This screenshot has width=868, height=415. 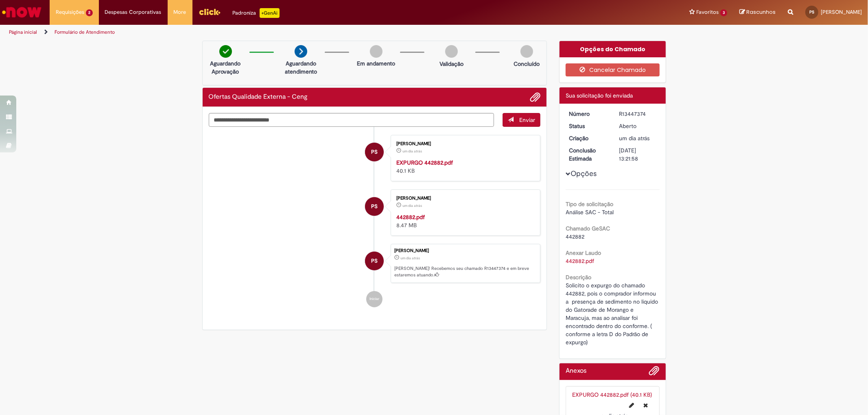 I want to click on div: 40.1 KB, so click(x=464, y=167).